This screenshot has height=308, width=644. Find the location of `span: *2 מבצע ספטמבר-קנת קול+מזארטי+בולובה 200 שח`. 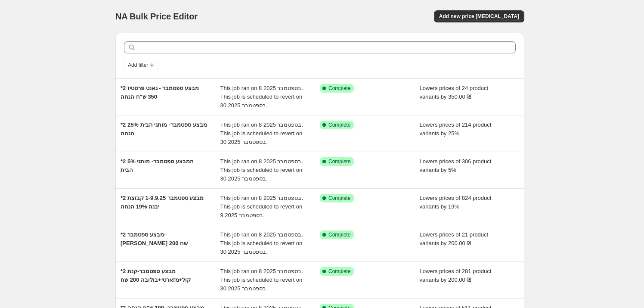

span: *2 מבצע ספטמבר-קנת קול+מזארטי+בולובה 200 שח is located at coordinates (156, 275).